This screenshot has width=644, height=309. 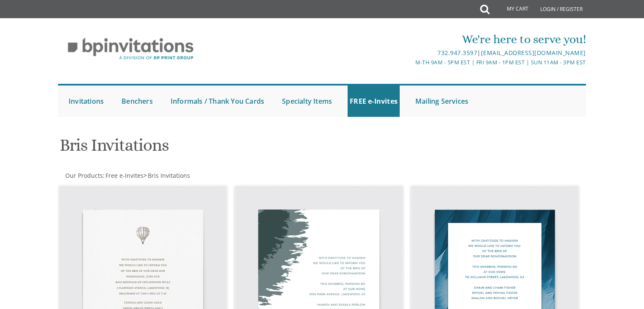 What do you see at coordinates (511, 9) in the screenshot?
I see `a: My Cart` at bounding box center [511, 9].